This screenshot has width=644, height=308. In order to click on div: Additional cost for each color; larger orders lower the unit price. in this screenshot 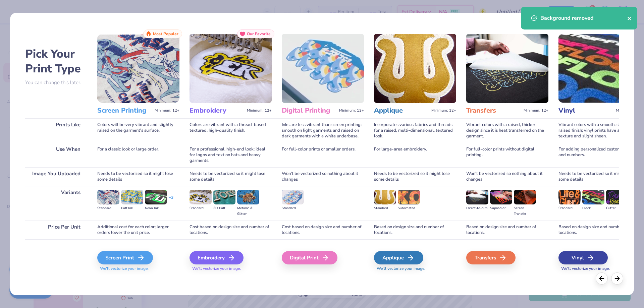, I will do `click(138, 230)`.